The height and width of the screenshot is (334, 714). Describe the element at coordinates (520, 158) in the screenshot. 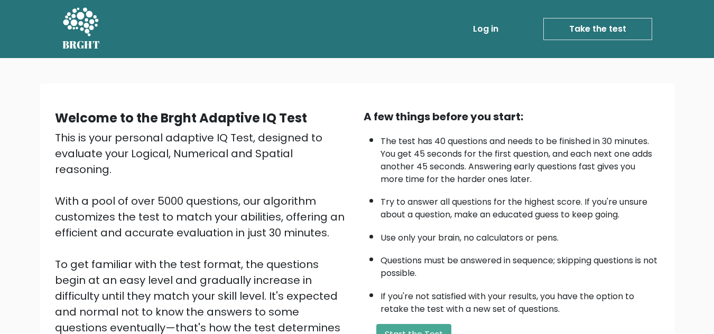

I see `li: The test has 40 questions and needs to be finished in 30 minutes. You get 45 seconds for the firs...` at that location.